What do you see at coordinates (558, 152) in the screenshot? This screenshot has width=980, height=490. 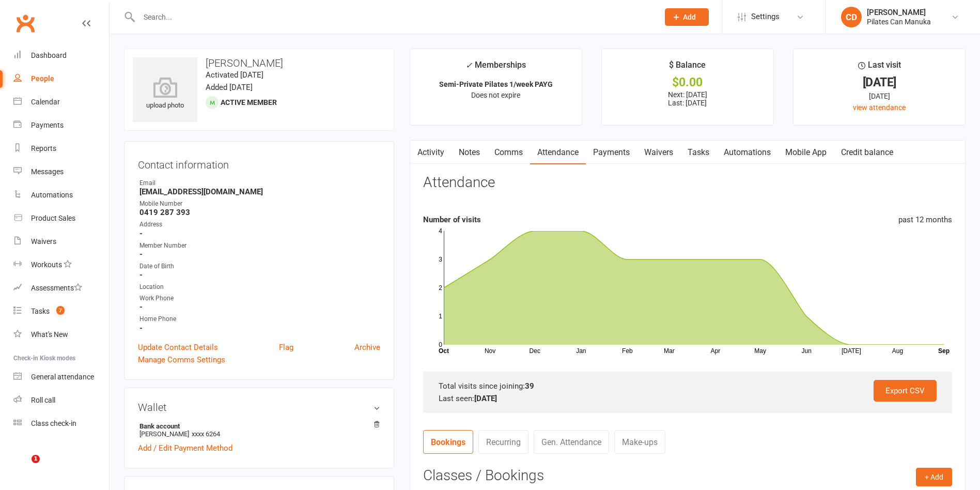 I see `a: Attendance` at bounding box center [558, 152].